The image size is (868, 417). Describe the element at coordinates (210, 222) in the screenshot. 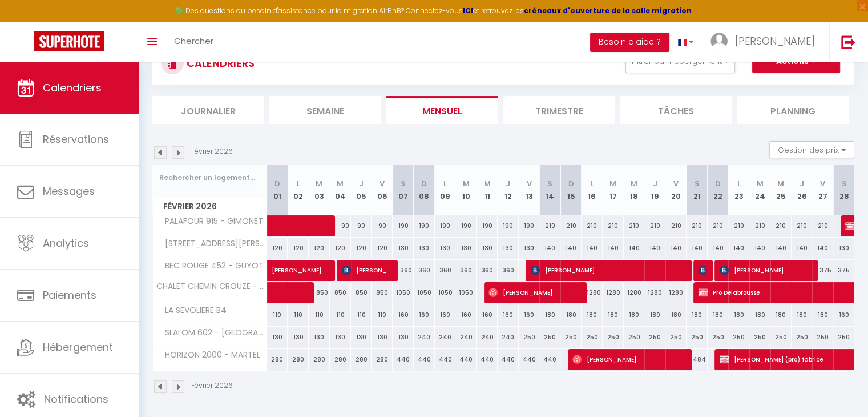

I see `span: PALAFOUR 915 - GIMONET` at that location.